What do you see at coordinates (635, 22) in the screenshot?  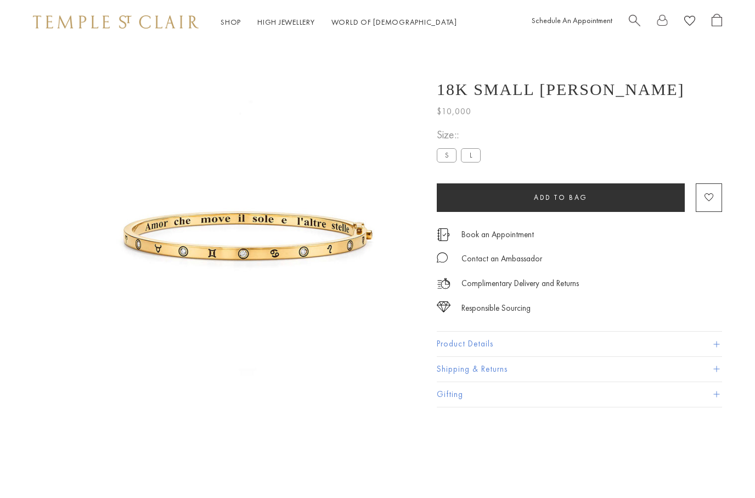 I see `a: Search` at bounding box center [635, 22].